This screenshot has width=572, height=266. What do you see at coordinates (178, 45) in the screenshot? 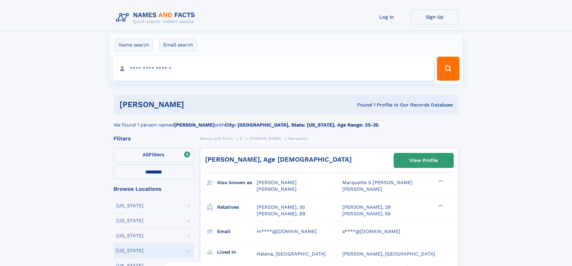
I see `label: Email search` at bounding box center [178, 45].